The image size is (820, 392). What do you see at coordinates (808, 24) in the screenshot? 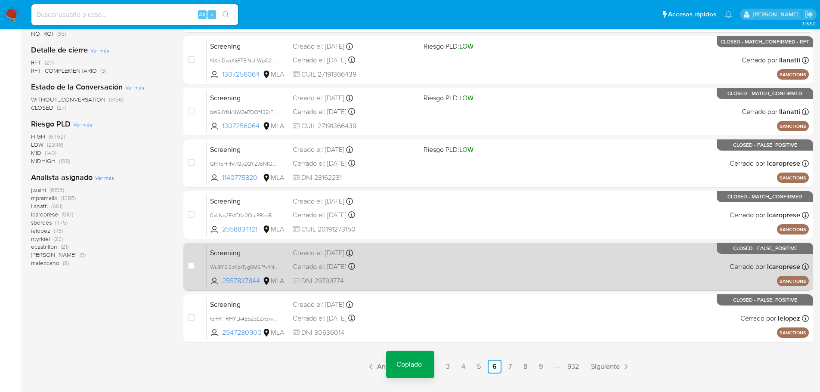
I see `span: 3.163.0` at bounding box center [808, 24].